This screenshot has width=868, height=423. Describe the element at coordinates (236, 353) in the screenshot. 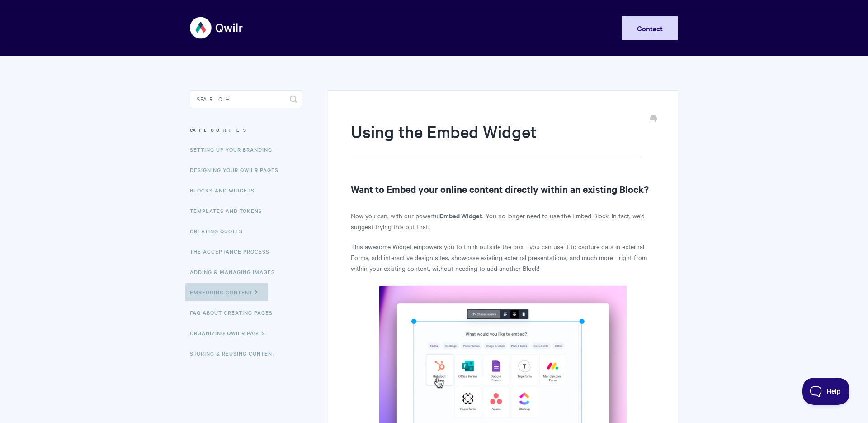

I see `a: Storing & Reusing Content` at that location.